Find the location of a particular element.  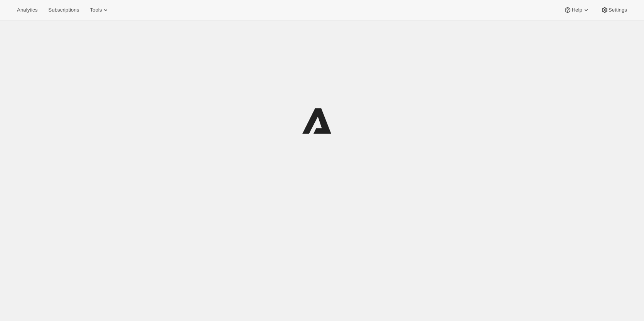

span: Analytics is located at coordinates (27, 10).